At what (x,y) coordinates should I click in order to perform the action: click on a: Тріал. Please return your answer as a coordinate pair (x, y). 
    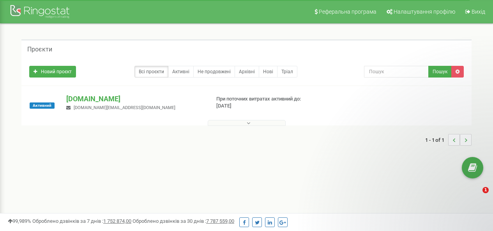
    Looking at the image, I should click on (287, 72).